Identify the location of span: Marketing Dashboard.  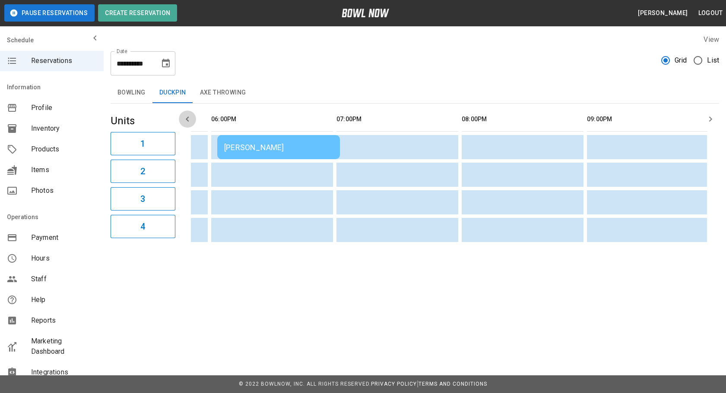
(64, 347).